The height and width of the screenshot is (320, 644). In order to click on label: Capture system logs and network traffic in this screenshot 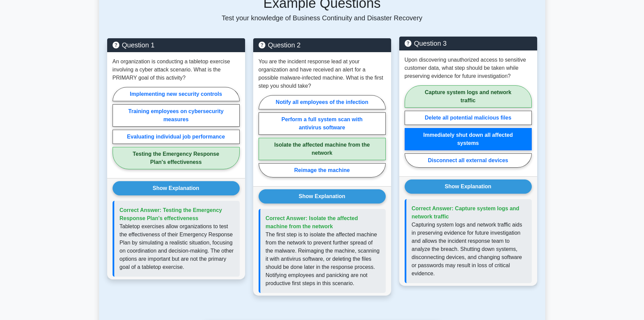, I will do `click(468, 97)`.